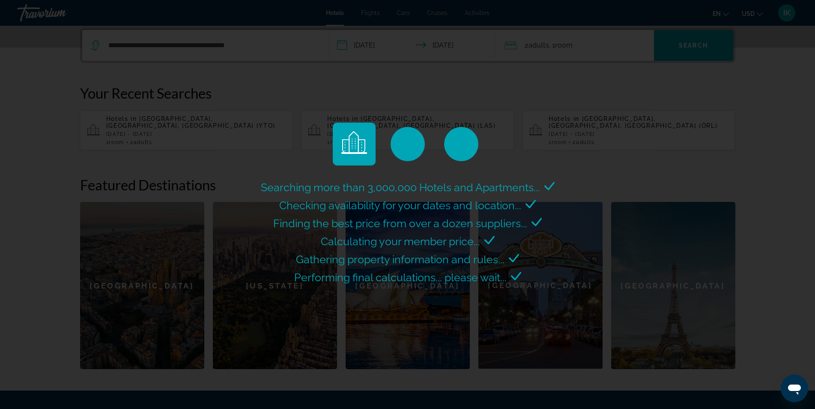  I want to click on span: Checking availability for your dates and location..., so click(400, 205).